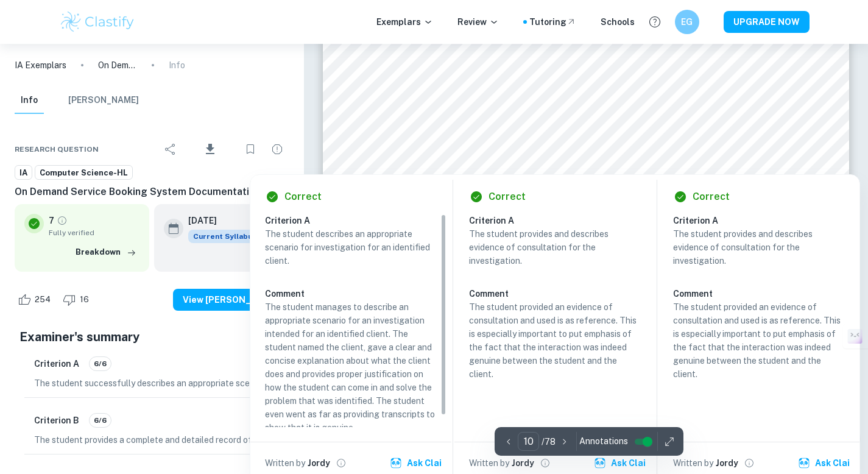 This screenshot has width=868, height=474. What do you see at coordinates (686, 22) in the screenshot?
I see `h6: EG` at bounding box center [686, 22].